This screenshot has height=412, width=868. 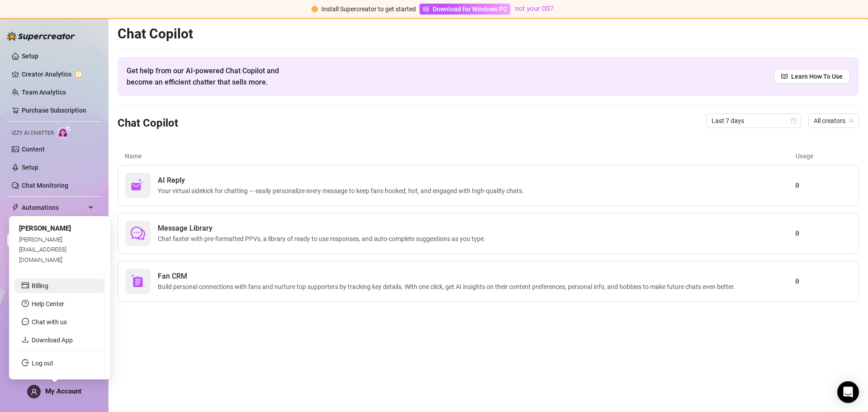 What do you see at coordinates (812, 77) in the screenshot?
I see `a: Learn How To Use` at bounding box center [812, 77].